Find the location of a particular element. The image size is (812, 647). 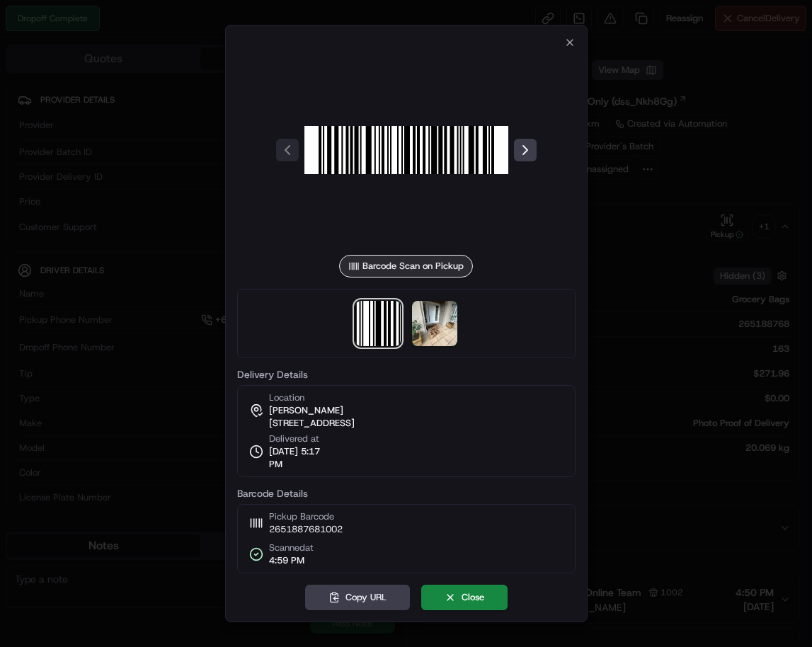

div: Barcode Scan on Pickup is located at coordinates (405, 267).